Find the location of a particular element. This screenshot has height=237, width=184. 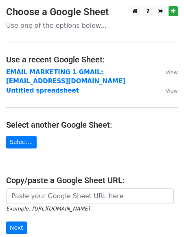

input: Next is located at coordinates (16, 227).